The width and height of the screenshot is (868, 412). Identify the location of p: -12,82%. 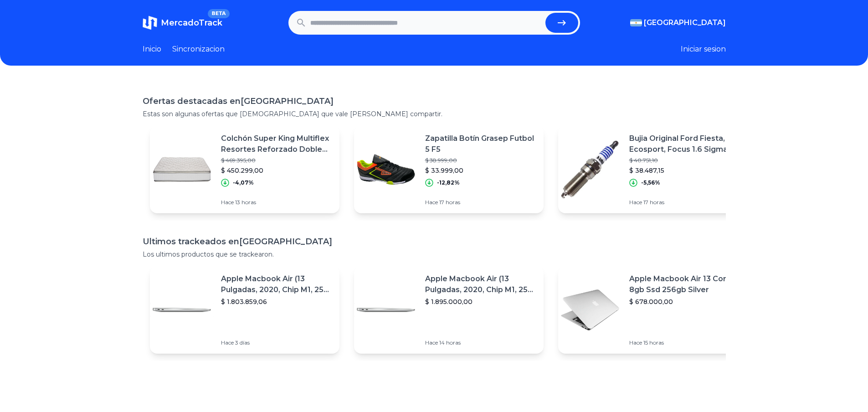
(449, 183).